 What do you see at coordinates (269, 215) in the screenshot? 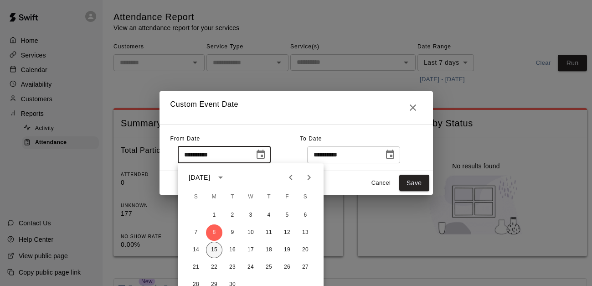
I see `button: 4` at bounding box center [269, 215].